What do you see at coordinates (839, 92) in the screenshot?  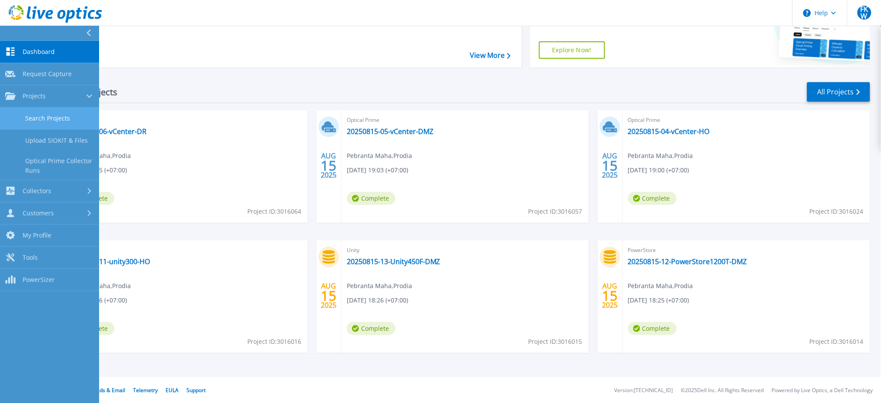 I see `a: All Projects` at bounding box center [839, 92].